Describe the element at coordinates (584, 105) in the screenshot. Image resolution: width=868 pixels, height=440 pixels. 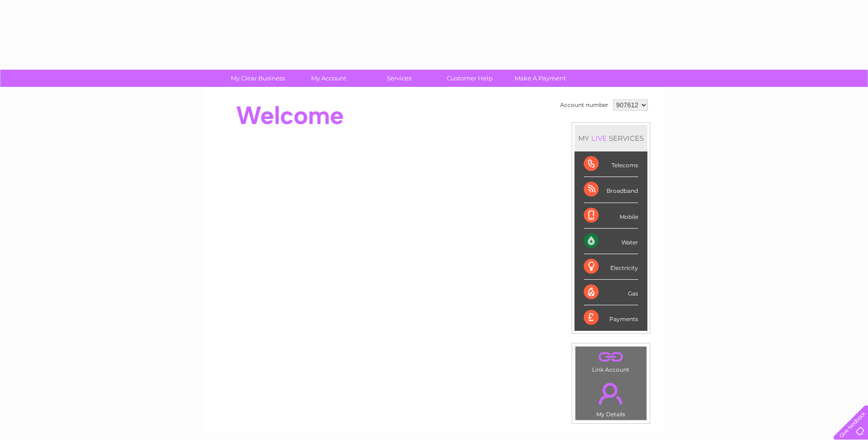
I see `td: Account number` at that location.